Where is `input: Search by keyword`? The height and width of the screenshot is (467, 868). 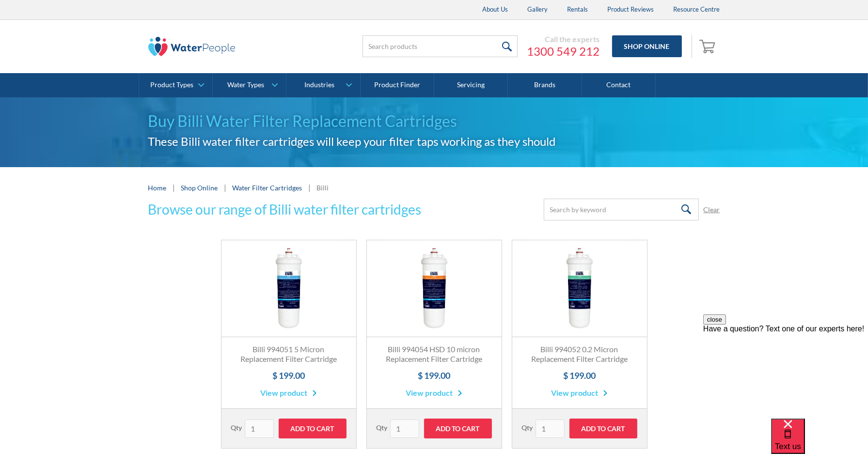 input: Search by keyword is located at coordinates (621, 210).